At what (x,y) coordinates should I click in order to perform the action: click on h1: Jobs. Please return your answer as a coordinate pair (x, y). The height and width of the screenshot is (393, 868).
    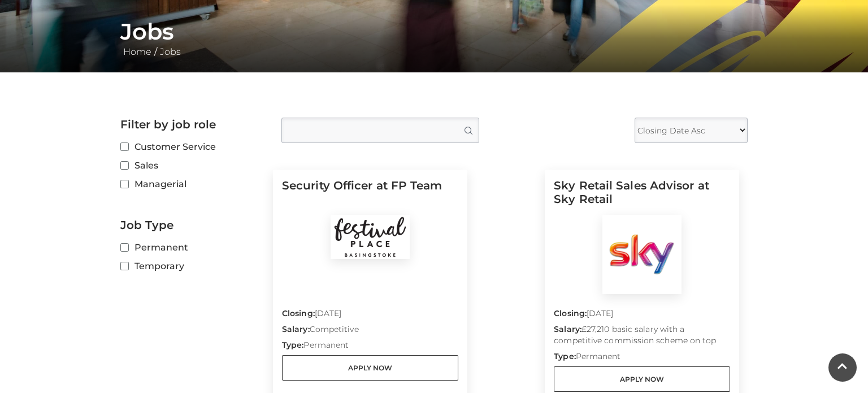
    Looking at the image, I should click on (434, 32).